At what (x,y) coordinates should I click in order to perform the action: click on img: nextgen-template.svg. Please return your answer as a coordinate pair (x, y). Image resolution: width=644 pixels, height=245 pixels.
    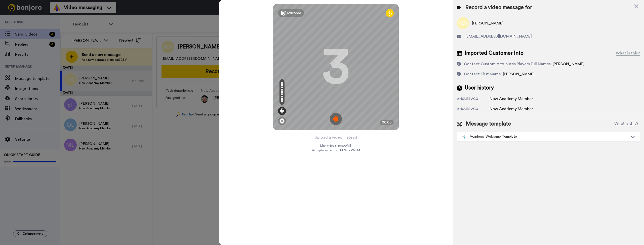
    Looking at the image, I should click on (463, 137).